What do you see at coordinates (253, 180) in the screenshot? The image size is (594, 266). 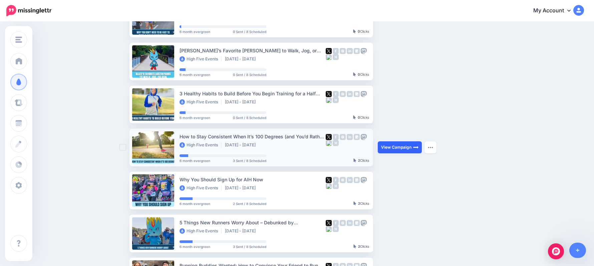 I see `div: Why You Should Sign Up for AIH Now` at bounding box center [253, 180].